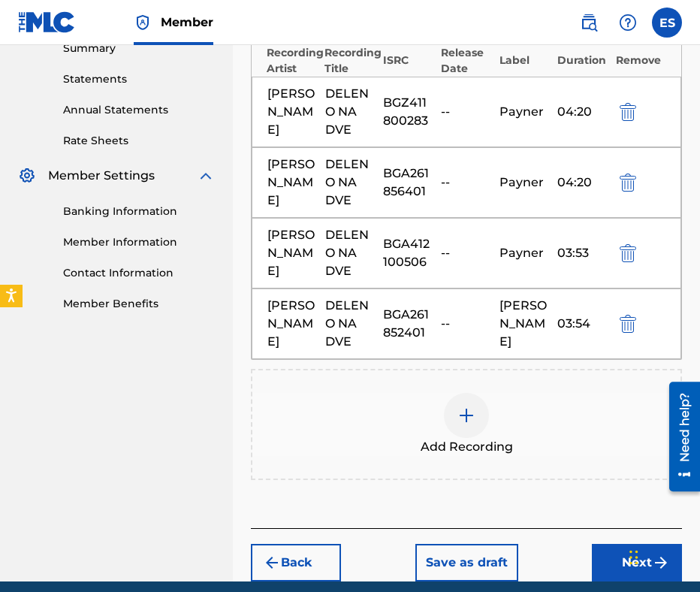 The width and height of the screenshot is (700, 592). Describe the element at coordinates (296, 563) in the screenshot. I see `button: Back` at that location.